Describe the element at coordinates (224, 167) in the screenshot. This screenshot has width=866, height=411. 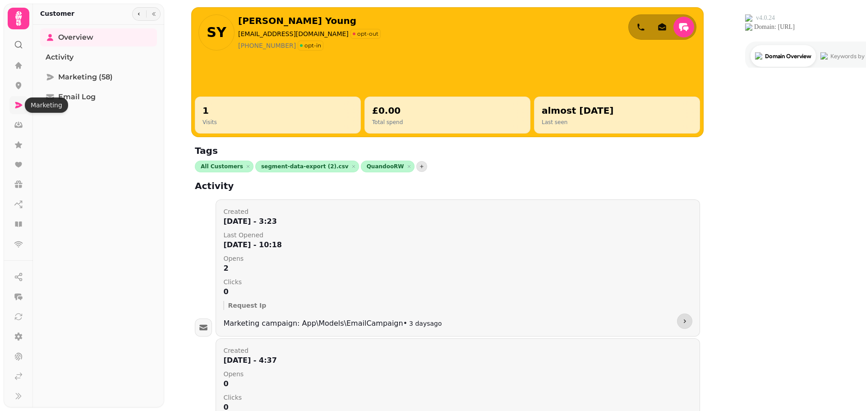
I see `div: All Customers` at that location.